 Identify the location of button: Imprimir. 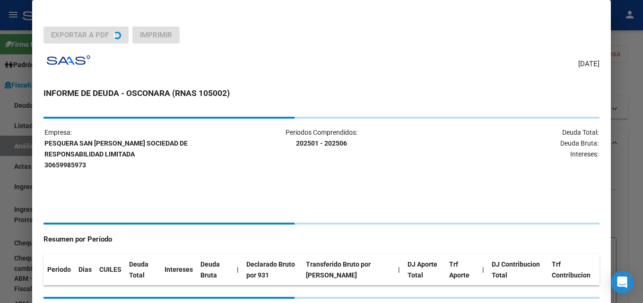
(156, 35).